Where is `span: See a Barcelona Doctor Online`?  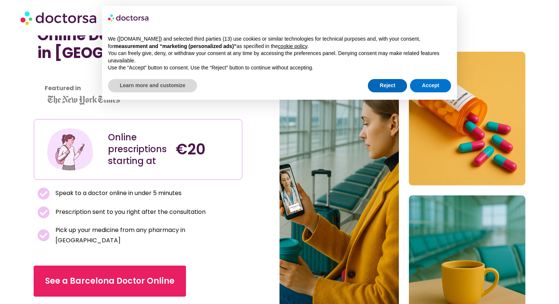 span: See a Barcelona Doctor Online is located at coordinates (110, 281).